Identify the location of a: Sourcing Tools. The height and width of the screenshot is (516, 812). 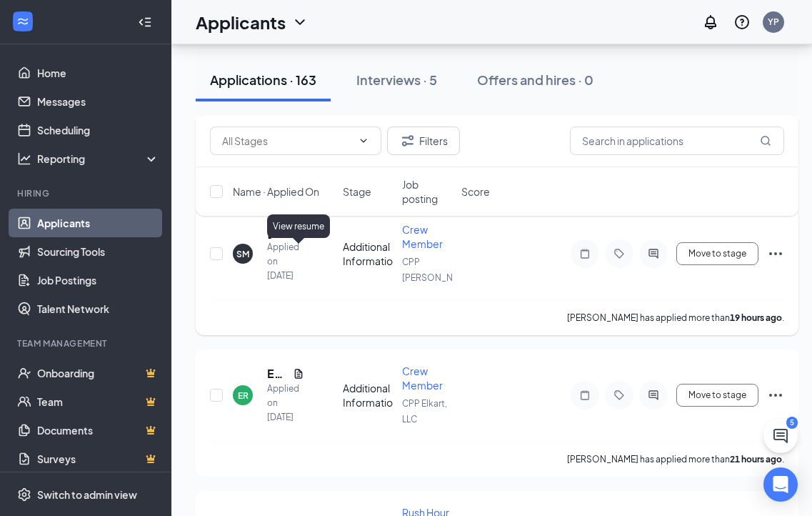
(98, 252).